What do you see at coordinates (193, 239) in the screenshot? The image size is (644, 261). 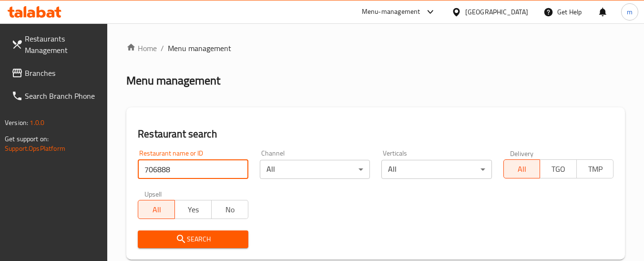 I see `span: Search` at bounding box center [193, 239].